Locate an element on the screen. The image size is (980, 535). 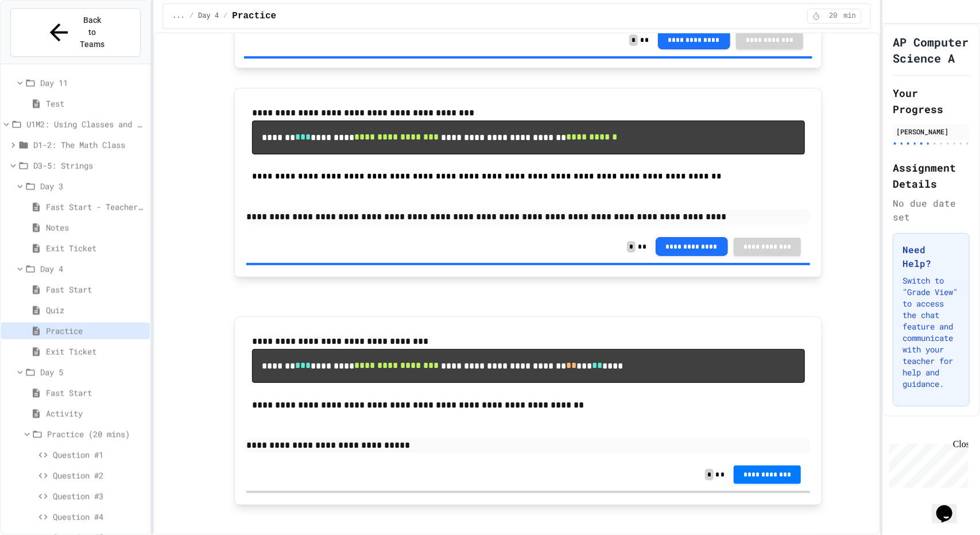
span: Question #2 is located at coordinates (99, 475).